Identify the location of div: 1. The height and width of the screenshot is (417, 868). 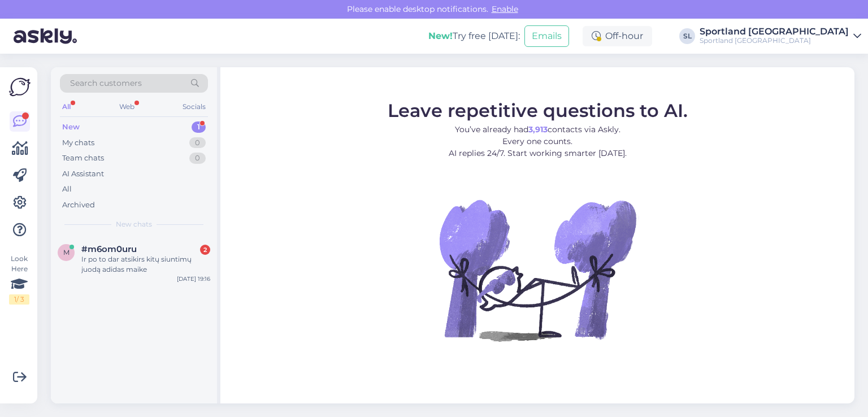
(199, 127).